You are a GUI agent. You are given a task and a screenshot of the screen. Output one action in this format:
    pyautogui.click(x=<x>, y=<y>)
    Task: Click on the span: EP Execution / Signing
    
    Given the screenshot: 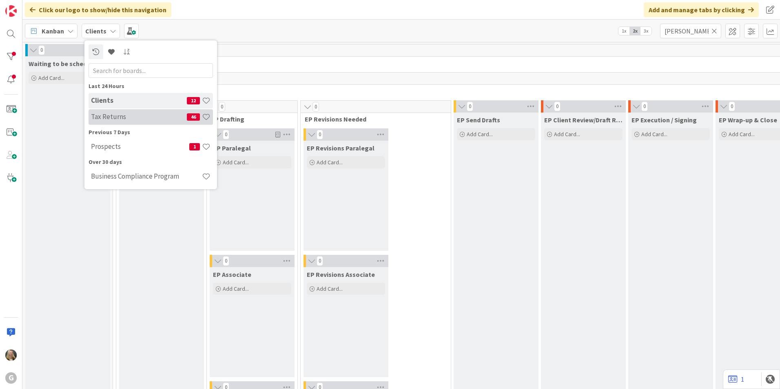 What is the action you would take?
    pyautogui.click(x=664, y=120)
    